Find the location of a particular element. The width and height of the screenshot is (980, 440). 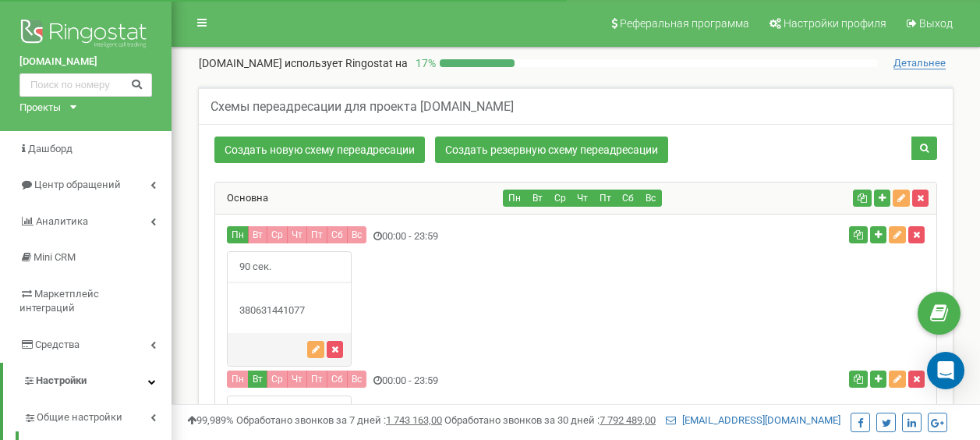

img: Ringostat logo is located at coordinates (85, 35).